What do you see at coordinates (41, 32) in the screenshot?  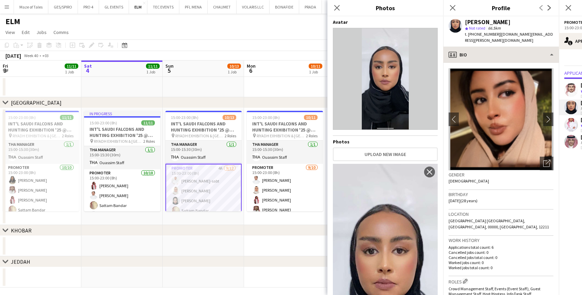 I see `span: Jobs` at bounding box center [41, 32].